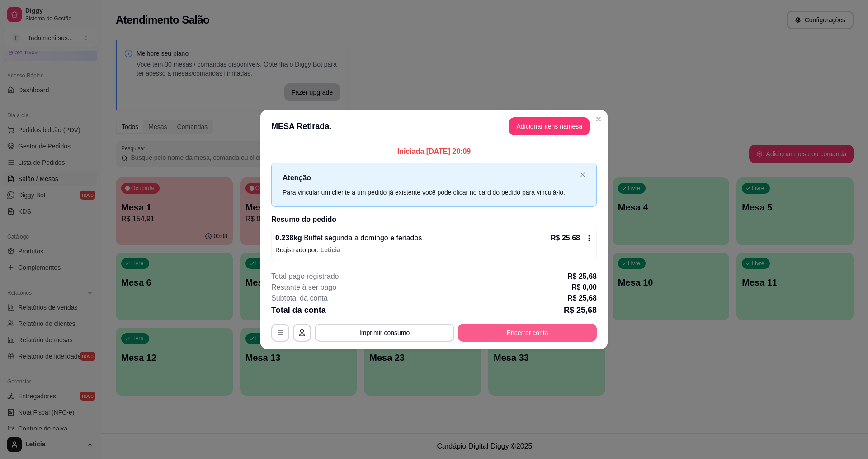 This screenshot has height=459, width=868. I want to click on button: Imprimir consumo, so click(384, 333).